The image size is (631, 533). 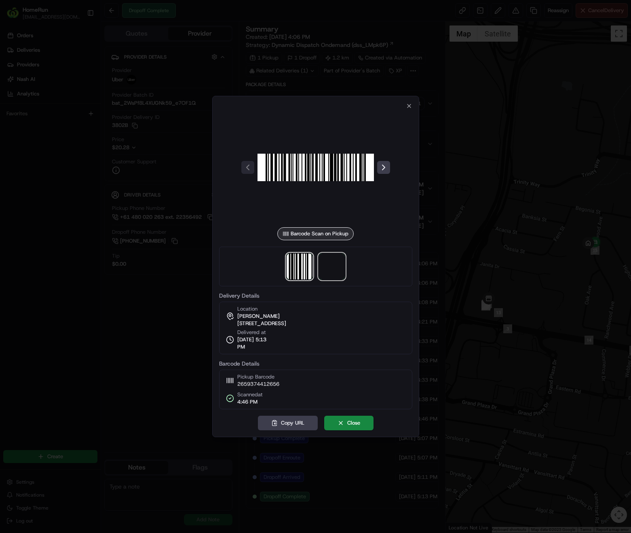 I want to click on button: Close, so click(x=349, y=423).